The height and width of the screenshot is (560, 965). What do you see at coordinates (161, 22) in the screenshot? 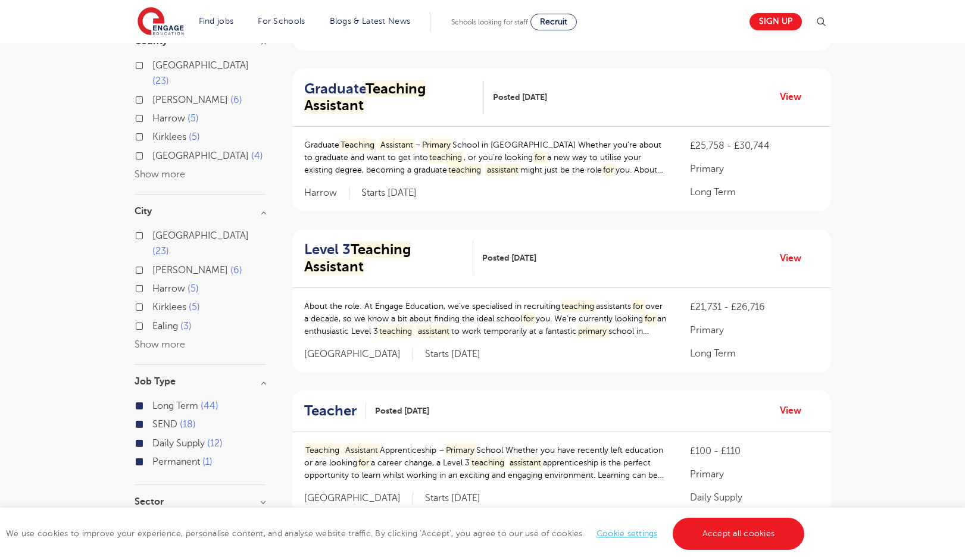
I see `img: Engage Education` at bounding box center [161, 22].